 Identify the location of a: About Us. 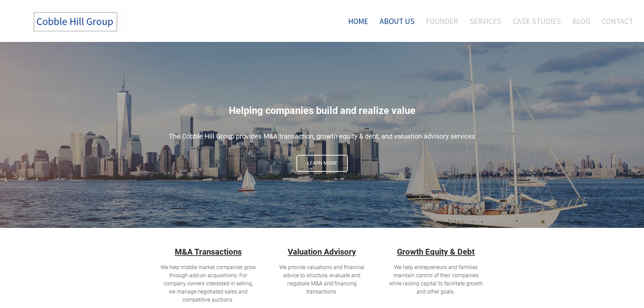
(397, 21).